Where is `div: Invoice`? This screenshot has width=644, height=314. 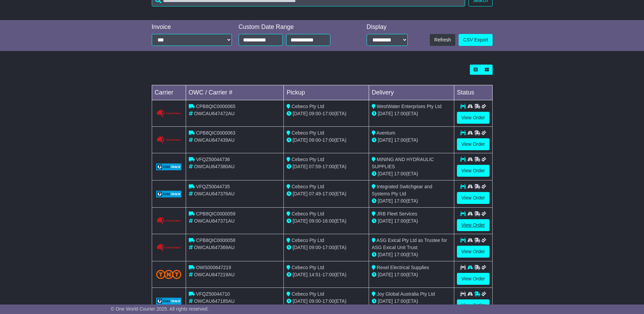
div: Invoice is located at coordinates (192, 27).